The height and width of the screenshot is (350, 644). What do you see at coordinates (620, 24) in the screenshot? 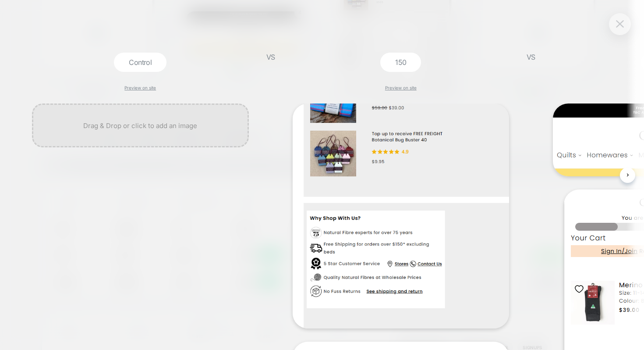
I see `img: close` at bounding box center [620, 24].